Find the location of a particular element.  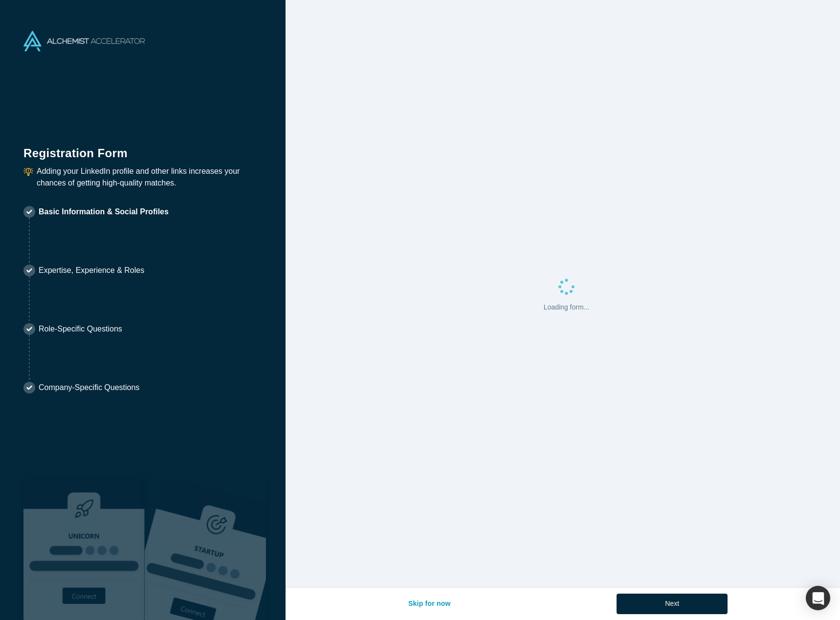

button: Skip for now is located at coordinates (429, 604).